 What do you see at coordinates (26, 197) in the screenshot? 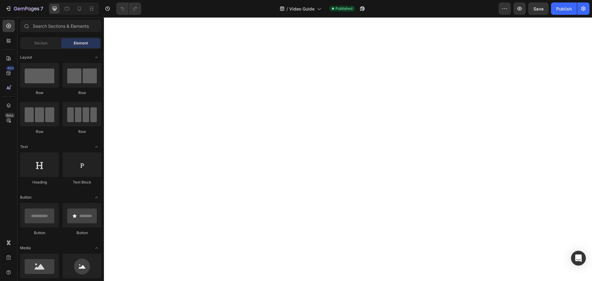
I see `span: Button` at bounding box center [26, 197].